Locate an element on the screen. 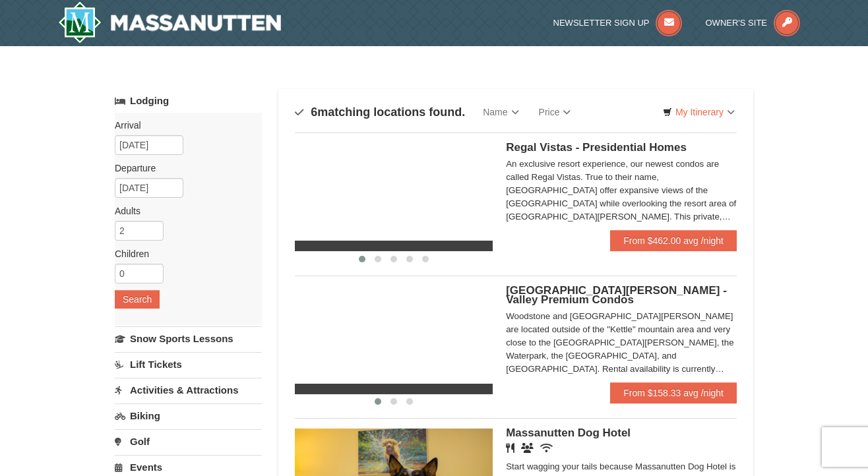 This screenshot has height=476, width=868. label: Adults is located at coordinates (183, 211).